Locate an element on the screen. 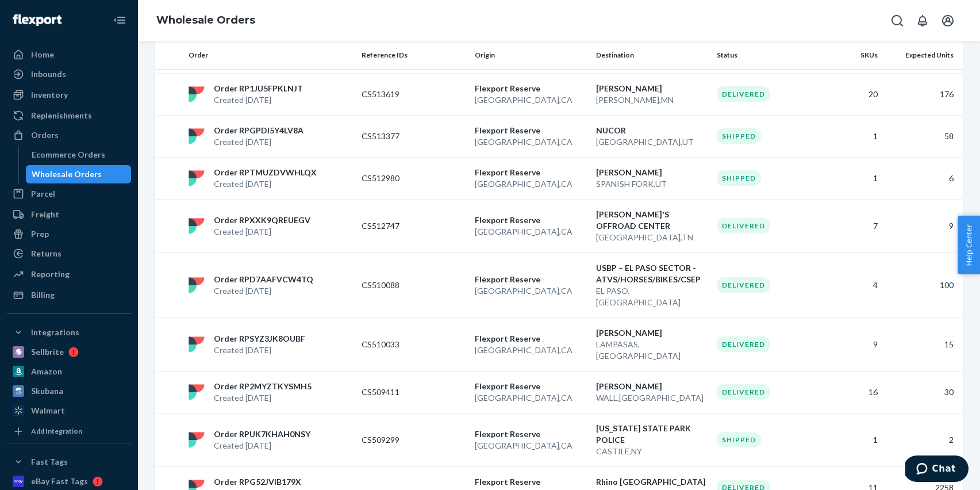 The image size is (980, 490). p: Order RPTMUZDVWHLQX is located at coordinates (265, 173).